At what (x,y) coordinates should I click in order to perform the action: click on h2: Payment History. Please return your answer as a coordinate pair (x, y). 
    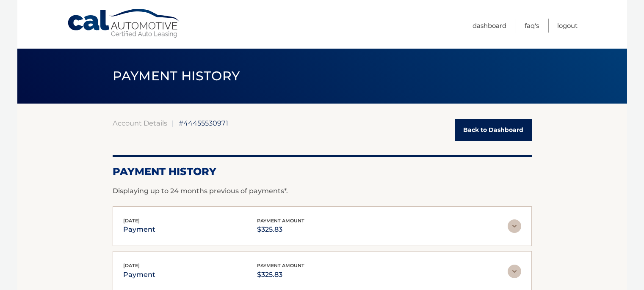
    Looking at the image, I should click on (322, 172).